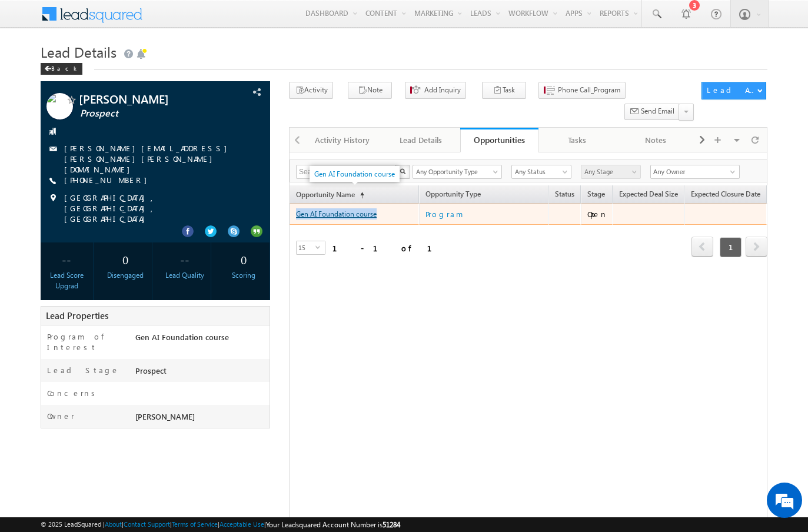 The width and height of the screenshot is (808, 532). Describe the element at coordinates (732, 90) in the screenshot. I see `div: Lead Actions` at that location.